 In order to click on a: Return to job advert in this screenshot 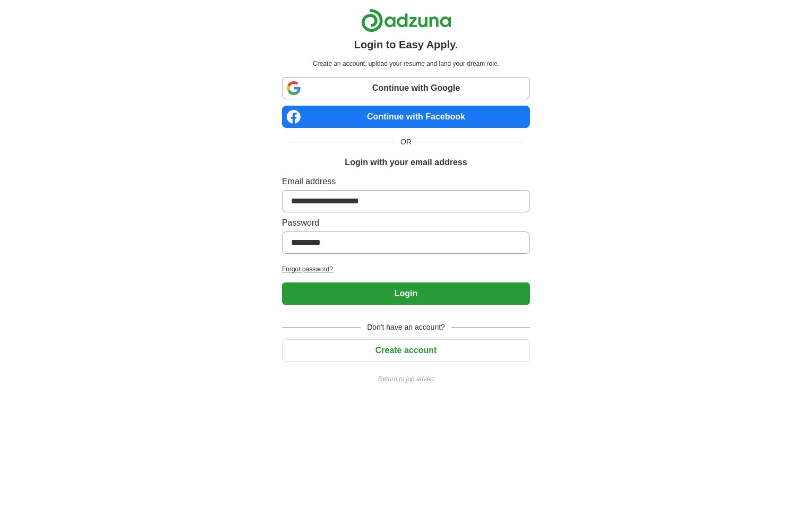, I will do `click(406, 379)`.